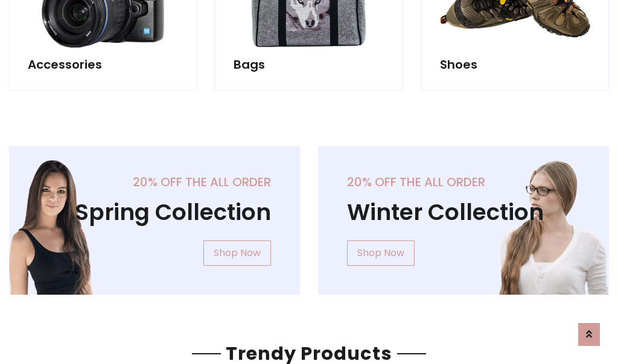 Image resolution: width=618 pixels, height=364 pixels. Describe the element at coordinates (463, 212) in the screenshot. I see `h1: Winter Collection` at that location.